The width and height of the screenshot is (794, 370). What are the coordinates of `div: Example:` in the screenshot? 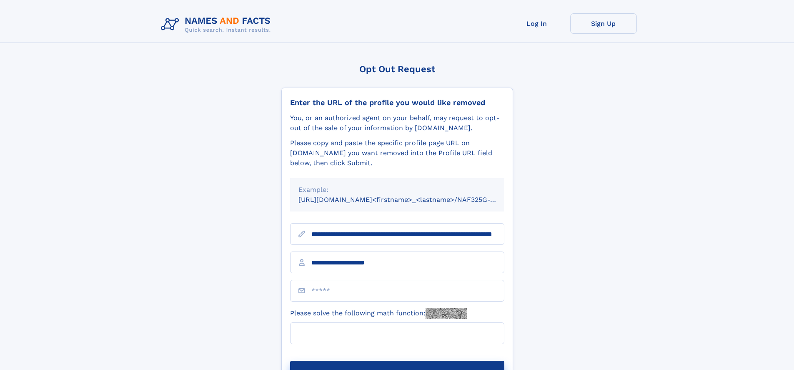 It's located at (397, 190).